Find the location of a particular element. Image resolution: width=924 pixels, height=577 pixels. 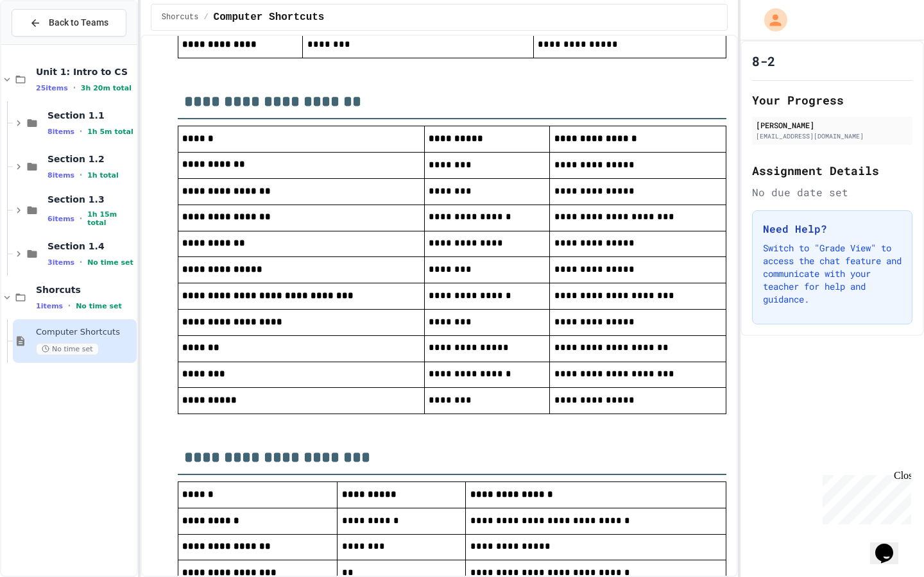

span: Section 1.1 is located at coordinates (90, 116).